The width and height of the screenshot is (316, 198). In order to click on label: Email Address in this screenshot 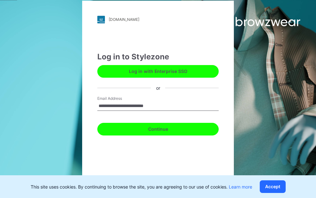, I will do `click(120, 99)`.